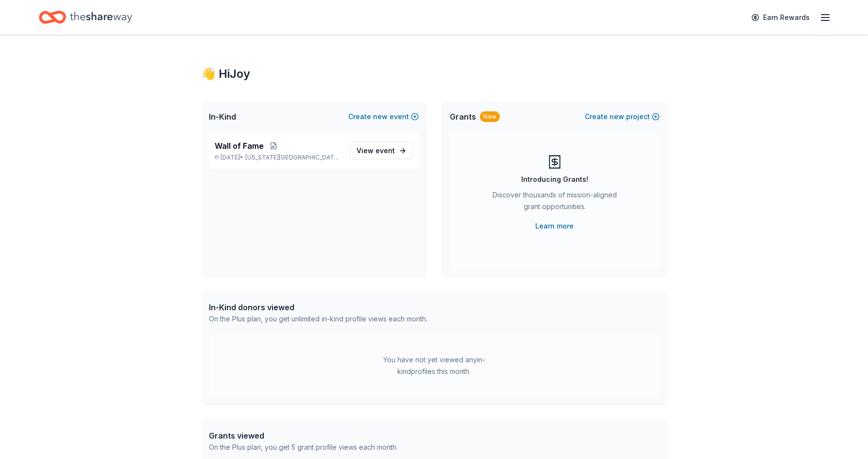  I want to click on span: event, so click(385, 150).